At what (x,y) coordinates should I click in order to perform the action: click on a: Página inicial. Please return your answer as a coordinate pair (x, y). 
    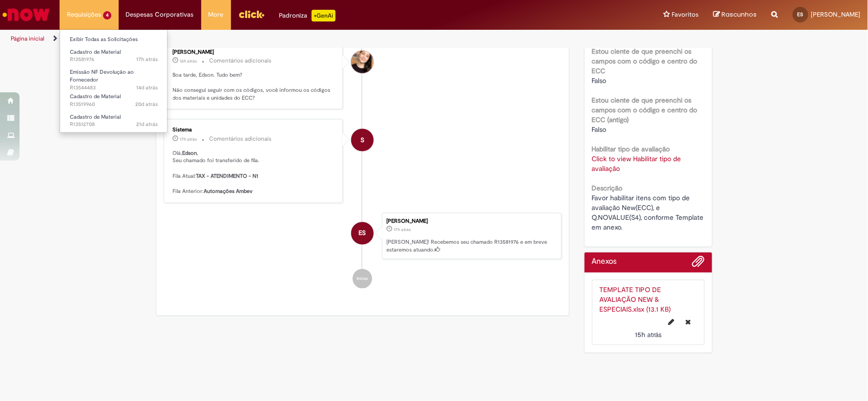
    Looking at the image, I should click on (27, 39).